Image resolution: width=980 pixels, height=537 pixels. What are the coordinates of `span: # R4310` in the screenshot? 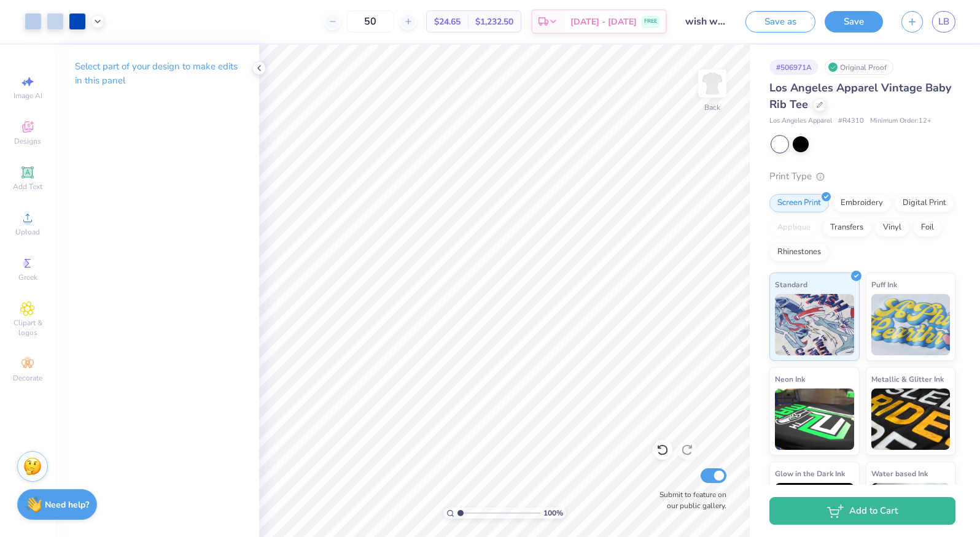 It's located at (851, 121).